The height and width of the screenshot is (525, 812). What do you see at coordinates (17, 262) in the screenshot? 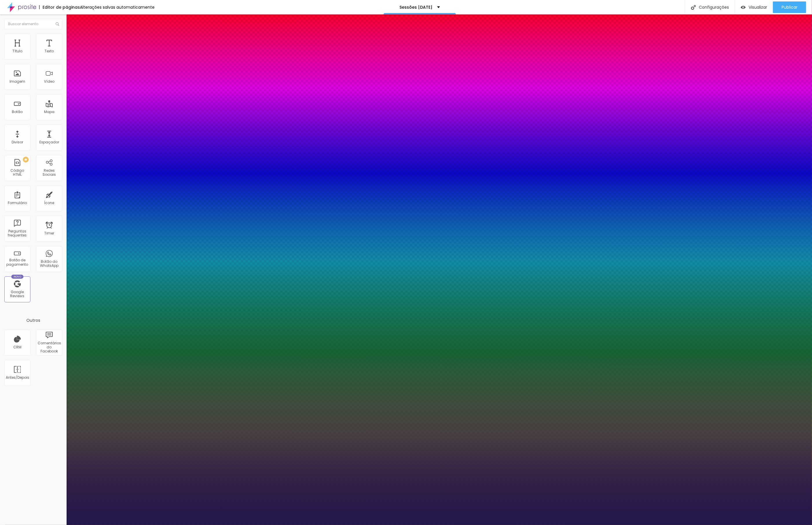
I see `div: Botão de pagamento` at bounding box center [17, 262].